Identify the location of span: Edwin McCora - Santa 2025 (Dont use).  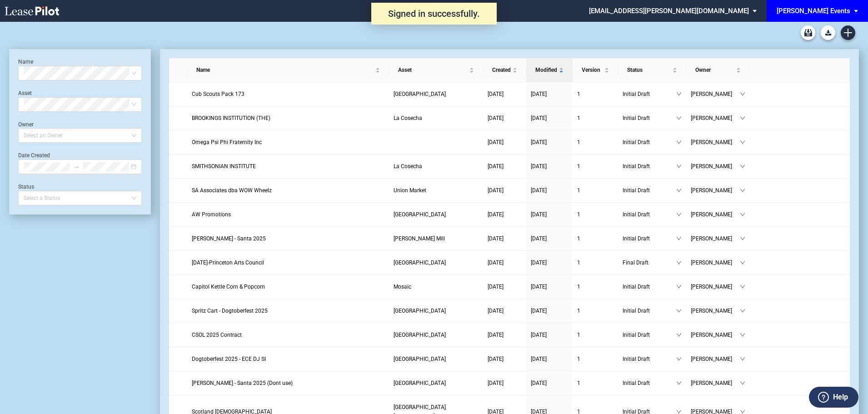
(242, 383).